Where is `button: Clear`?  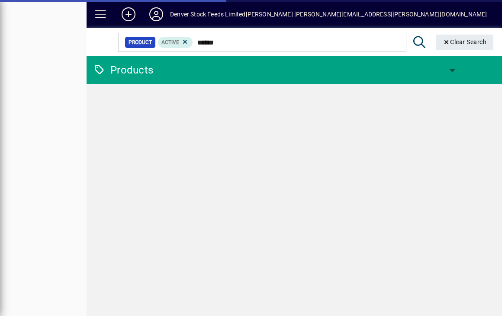
button: Clear is located at coordinates (465, 42).